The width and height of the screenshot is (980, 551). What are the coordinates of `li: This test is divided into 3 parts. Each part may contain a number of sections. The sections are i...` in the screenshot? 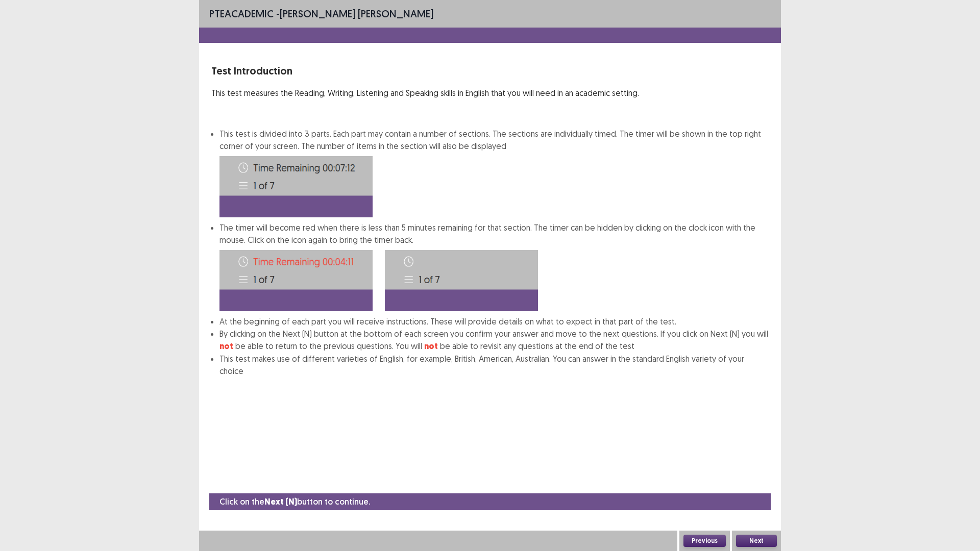 It's located at (494, 173).